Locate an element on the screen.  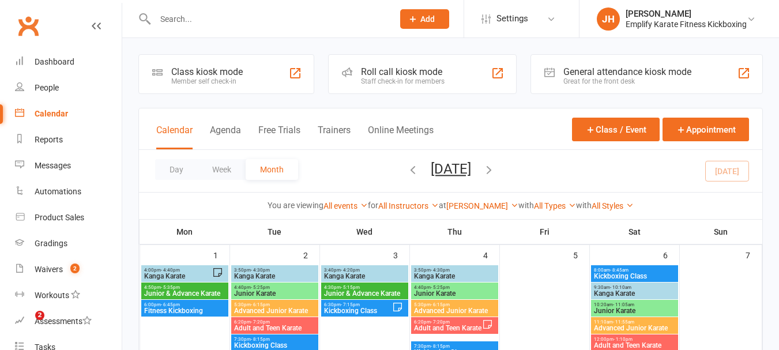
a: Waivers 2 is located at coordinates (68, 269).